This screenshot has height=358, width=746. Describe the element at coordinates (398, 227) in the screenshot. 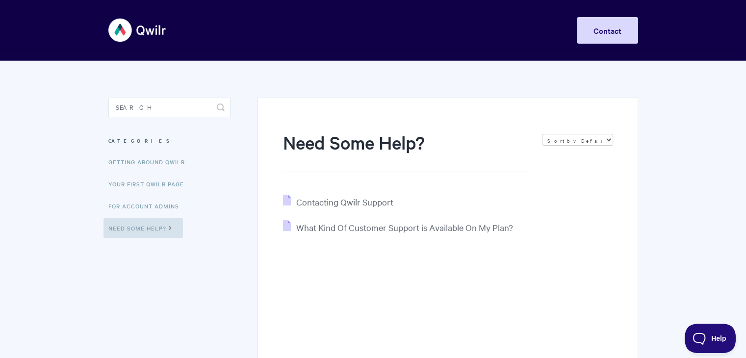

I see `a: What Kind Of Customer Support is Available On My Plan?` at that location.